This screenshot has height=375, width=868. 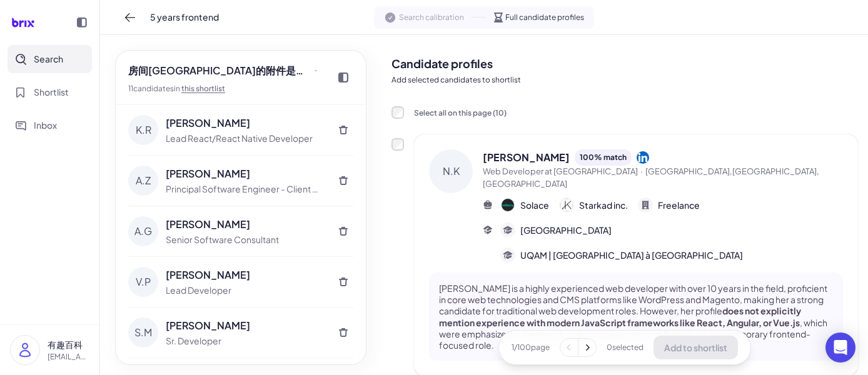 What do you see at coordinates (620, 316) in the screenshot?
I see `strong: does not explicitly mention experience with modern JavaScript frameworks like React, Angular, or ...` at bounding box center [620, 316].